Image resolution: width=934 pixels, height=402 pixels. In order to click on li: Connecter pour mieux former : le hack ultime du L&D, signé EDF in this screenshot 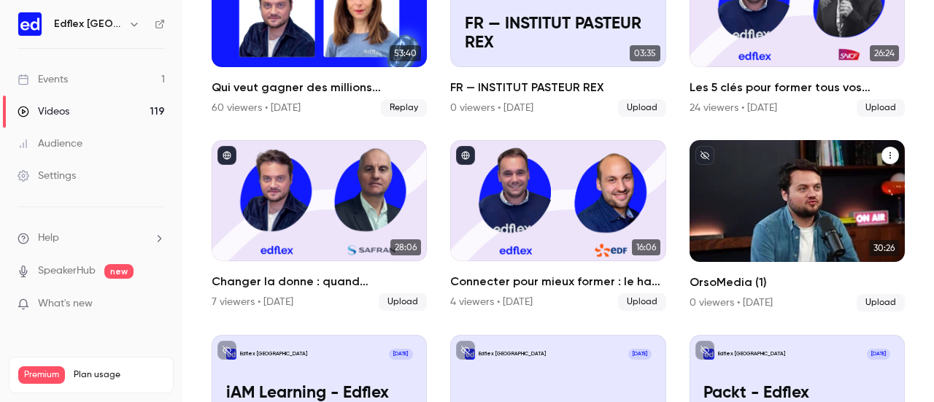, I will do `click(558, 226)`.